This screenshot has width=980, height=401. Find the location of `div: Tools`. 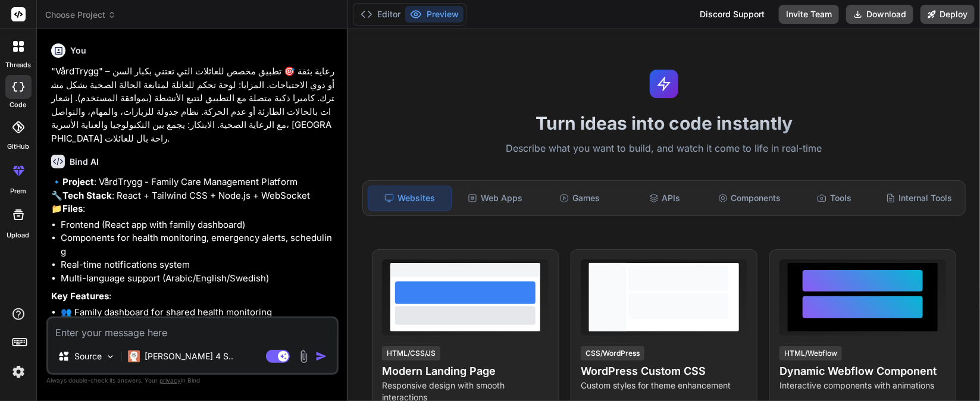

div: Tools is located at coordinates (834, 198).